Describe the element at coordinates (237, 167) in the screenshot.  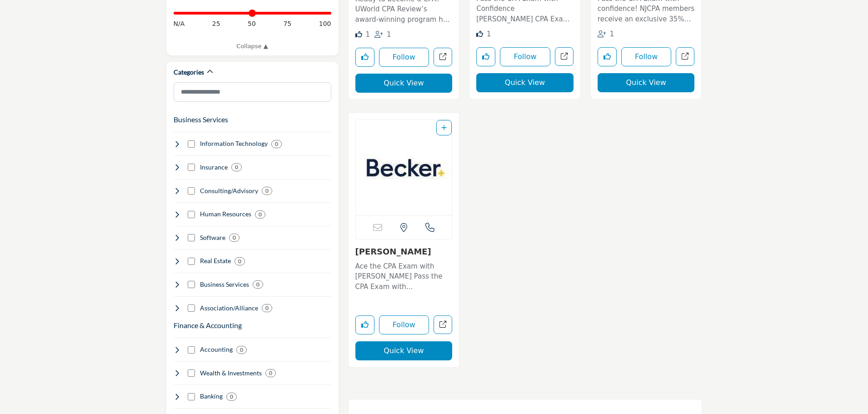
I see `div: 0 Results For Insurance` at that location.